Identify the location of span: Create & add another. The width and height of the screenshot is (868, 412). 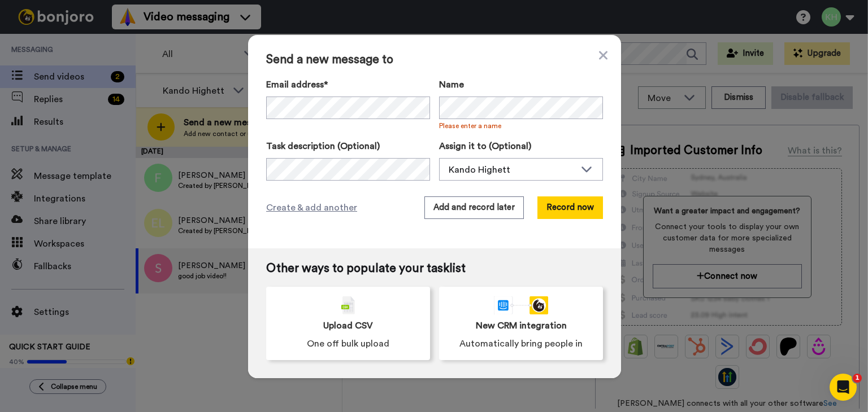
(311, 208).